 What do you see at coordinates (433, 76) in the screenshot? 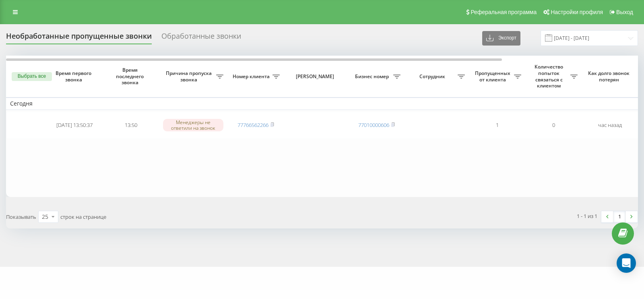
I see `span: Сотрудник` at bounding box center [433, 76].